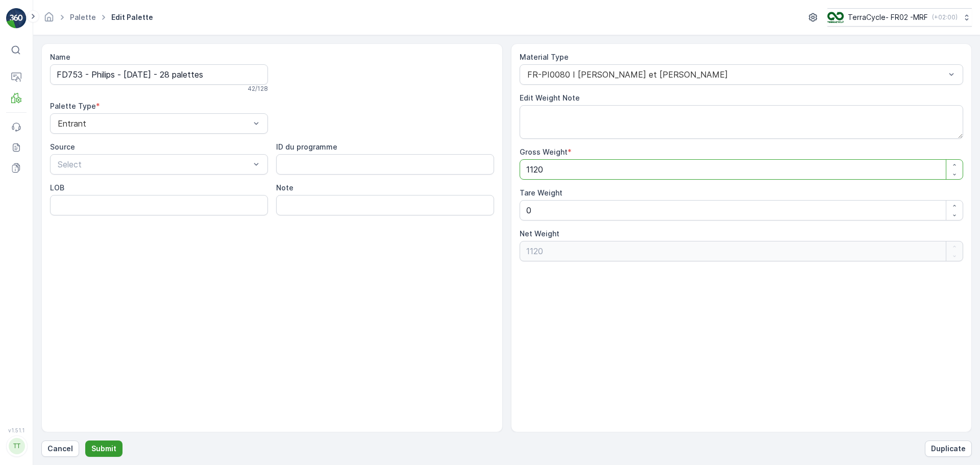 The height and width of the screenshot is (465, 980). Describe the element at coordinates (83, 17) in the screenshot. I see `a: Palette` at that location.